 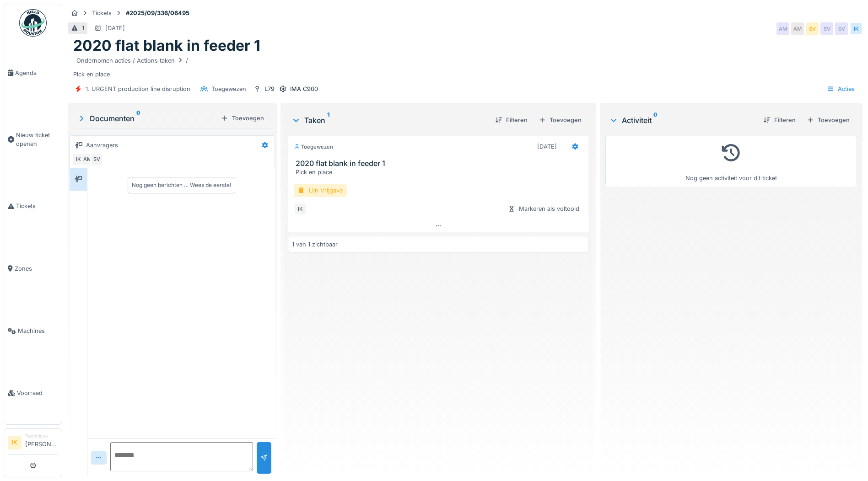 What do you see at coordinates (841, 89) in the screenshot?
I see `div: Acties` at bounding box center [841, 89].